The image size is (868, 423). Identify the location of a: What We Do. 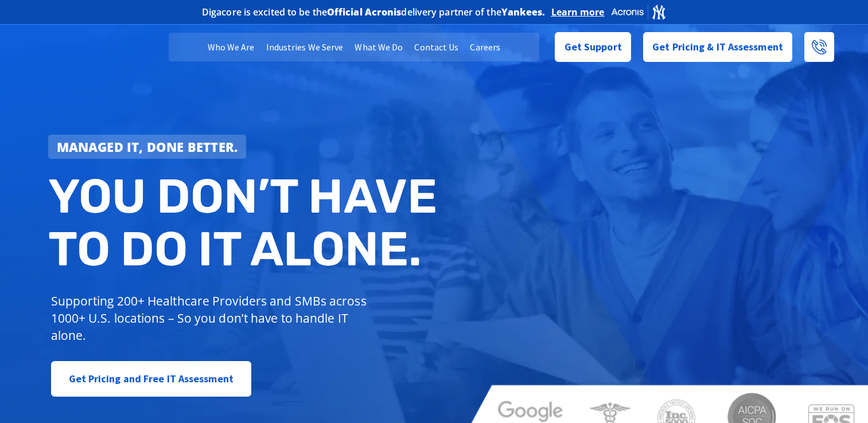
(379, 47).